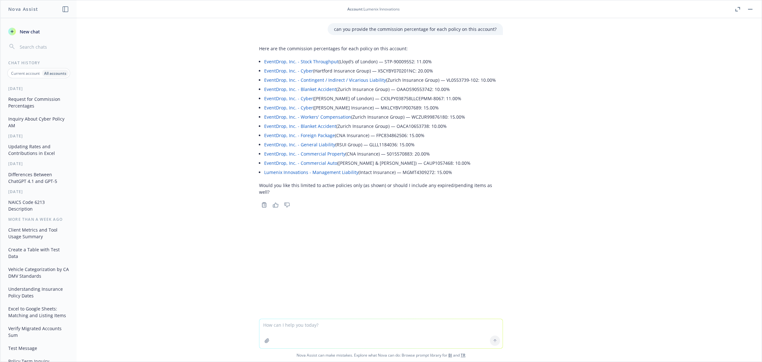 The width and height of the screenshot is (762, 362). I want to click on button: Understanding Insurance Policy Dates, so click(38, 292).